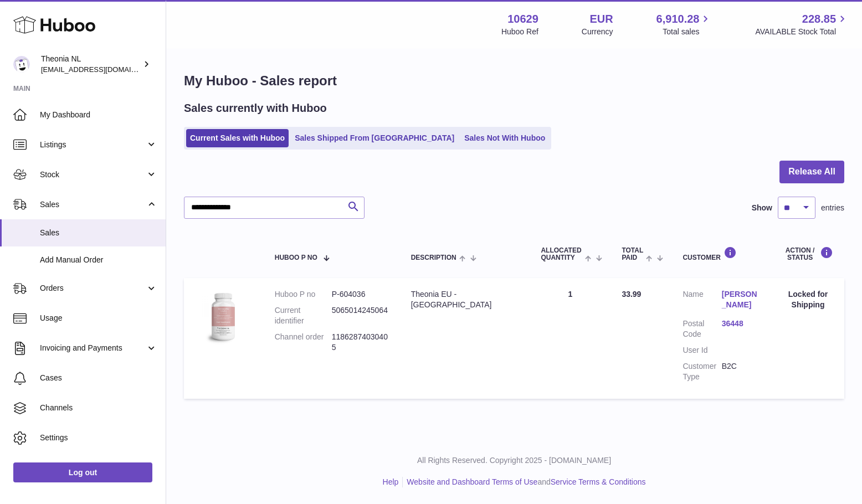 The image size is (862, 504). I want to click on span: Channels, so click(98, 407).